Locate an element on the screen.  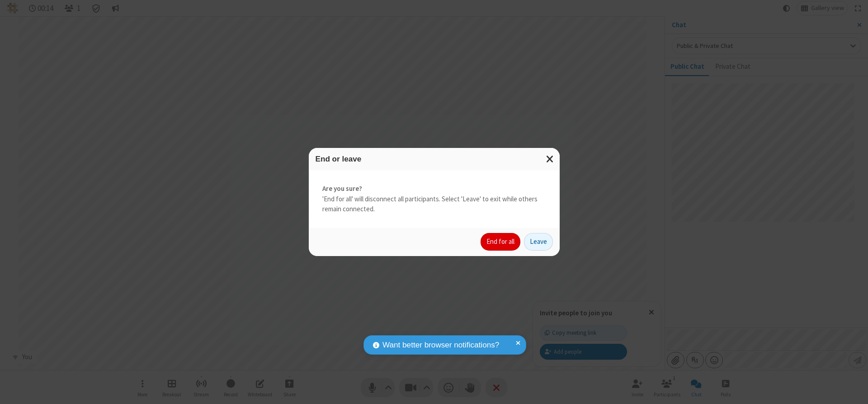
span: Want better browser notifications? is located at coordinates (441, 345).